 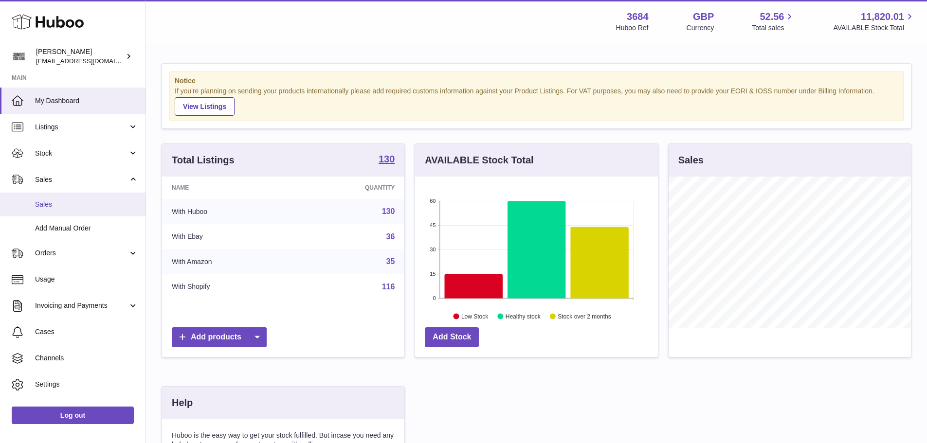 I want to click on span: 52.56, so click(x=772, y=17).